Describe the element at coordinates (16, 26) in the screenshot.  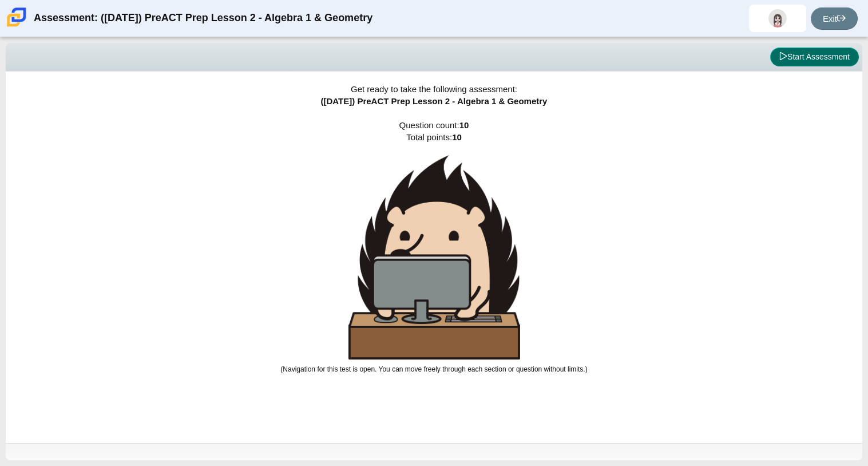
I see `a: Carmen School of Science & Technology` at that location.